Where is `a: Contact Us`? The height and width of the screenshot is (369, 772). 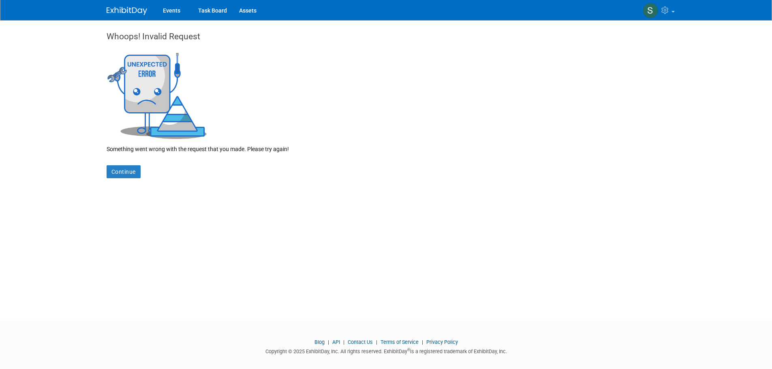 a: Contact Us is located at coordinates (360, 342).